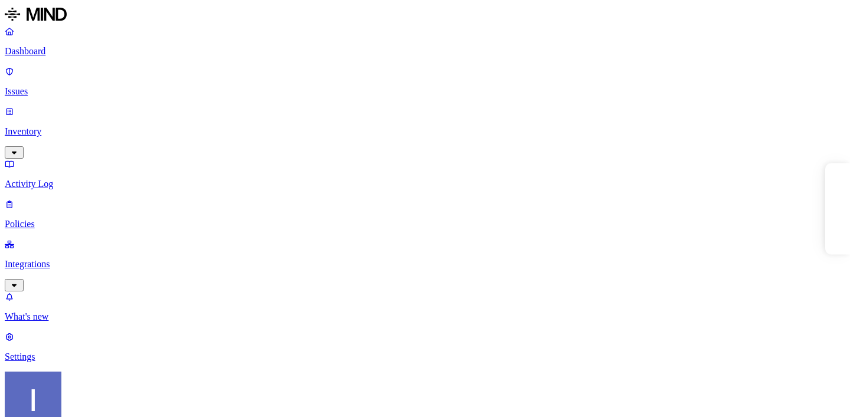  Describe the element at coordinates (425, 307) in the screenshot. I see `a: What's new` at that location.